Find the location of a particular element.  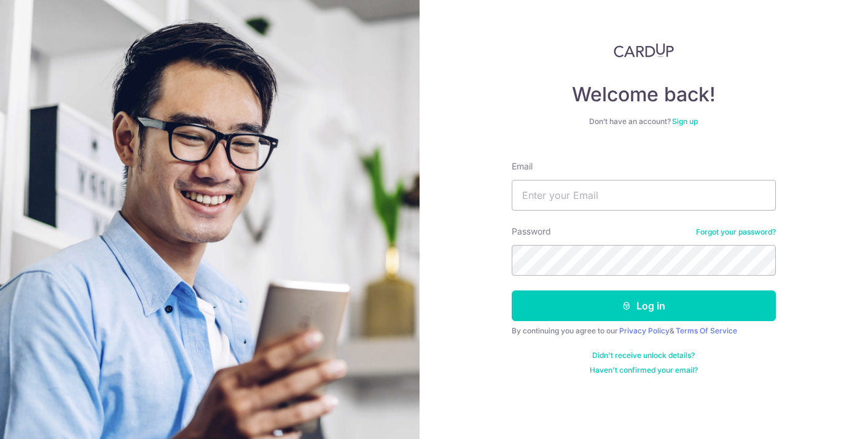

h4: Welcome back! is located at coordinates (644, 94).